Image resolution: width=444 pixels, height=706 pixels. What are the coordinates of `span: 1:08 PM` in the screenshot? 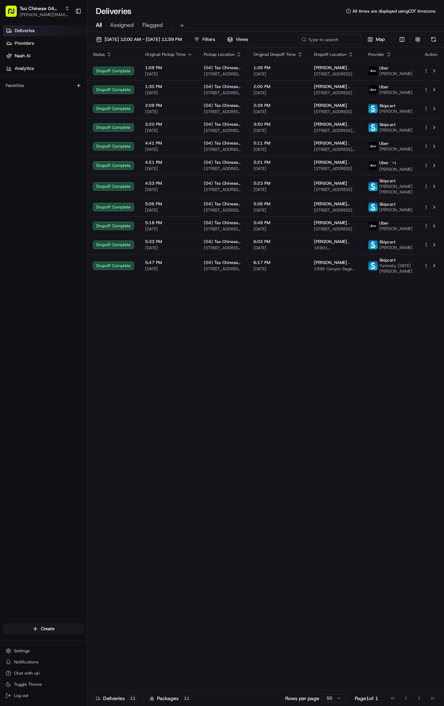 It's located at (169, 68).